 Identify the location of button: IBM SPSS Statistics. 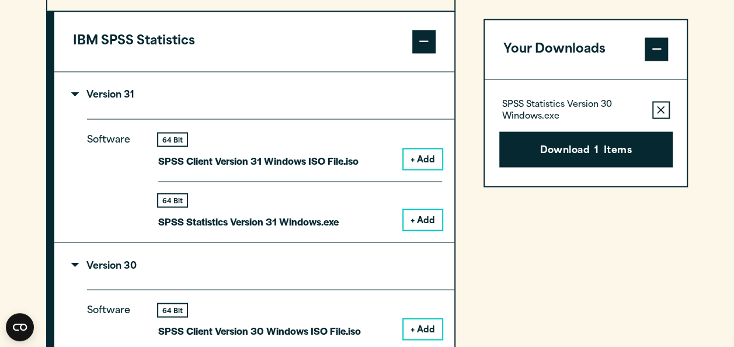
(254, 41).